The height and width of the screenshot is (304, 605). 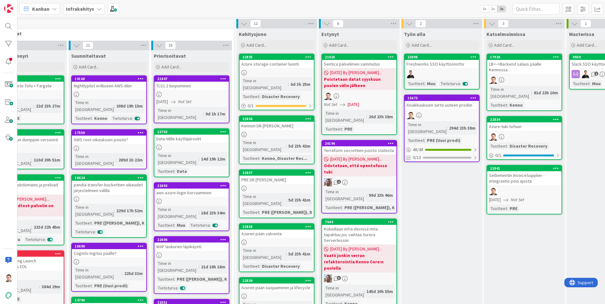 I want to click on div: PRE (Uusi prodi), so click(x=111, y=286).